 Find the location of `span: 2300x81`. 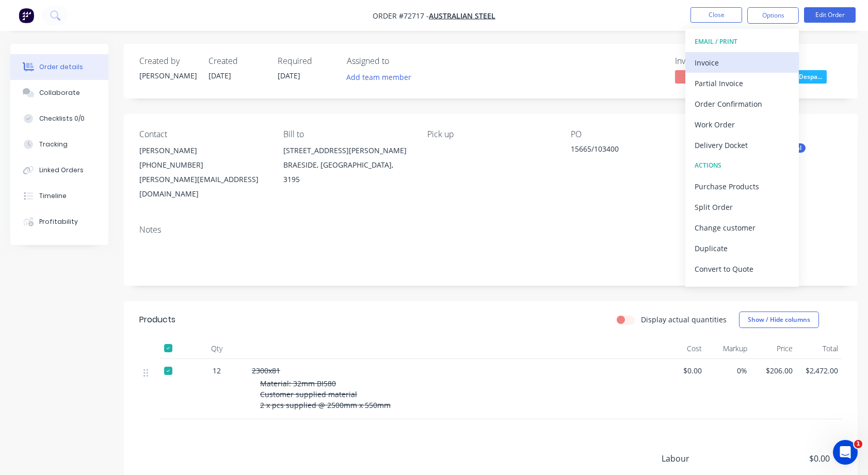

span: 2300x81 is located at coordinates (266, 371).